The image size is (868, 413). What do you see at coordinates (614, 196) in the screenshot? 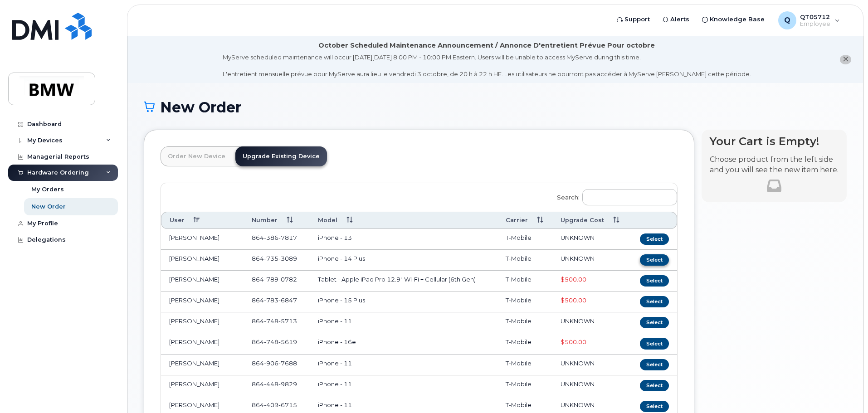
I see `label: Search:` at bounding box center [614, 196].